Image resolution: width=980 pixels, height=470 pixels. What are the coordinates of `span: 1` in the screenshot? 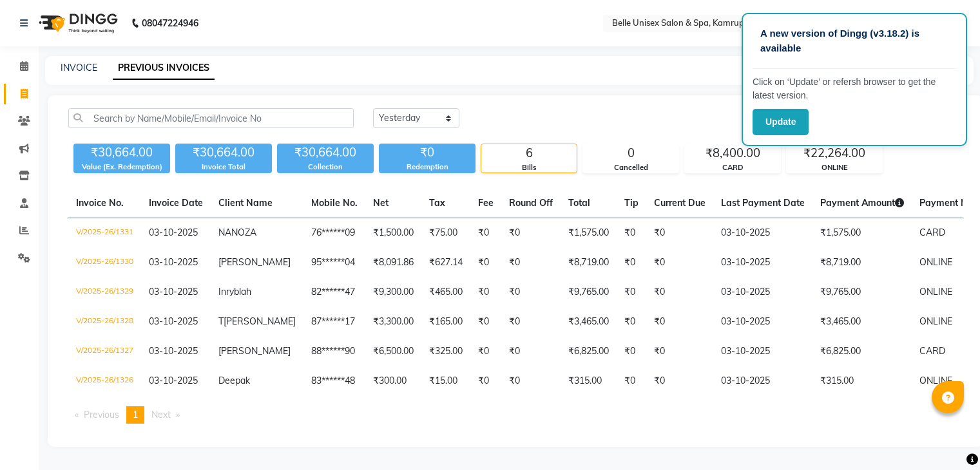 It's located at (136, 414).